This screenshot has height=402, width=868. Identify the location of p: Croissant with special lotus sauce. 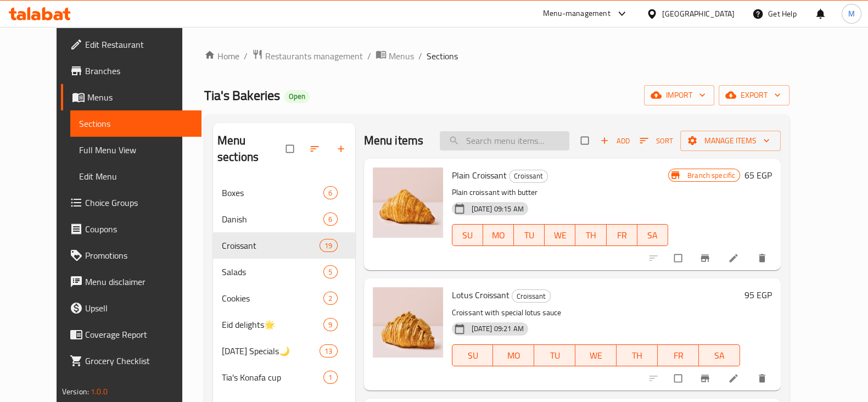
(596, 312).